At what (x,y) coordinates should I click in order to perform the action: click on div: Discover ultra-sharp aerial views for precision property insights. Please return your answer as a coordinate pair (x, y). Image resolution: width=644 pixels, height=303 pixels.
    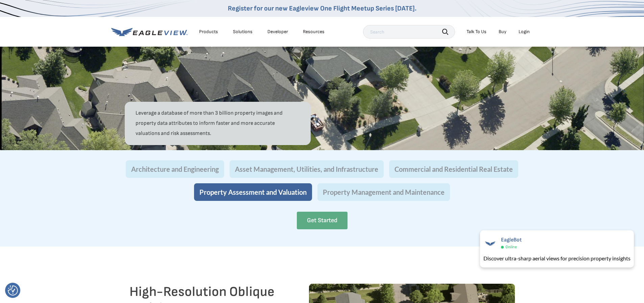
    Looking at the image, I should click on (557, 258).